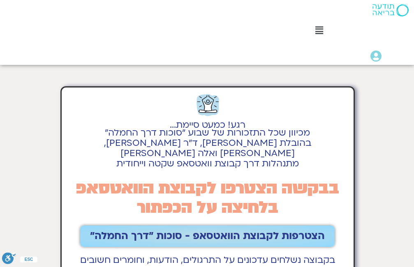 The width and height of the screenshot is (414, 267). What do you see at coordinates (207, 236) in the screenshot?
I see `a: הצטרפות לקבוצת הוואטסאפ - סוכות ״דרך החמלה״` at bounding box center [207, 236].